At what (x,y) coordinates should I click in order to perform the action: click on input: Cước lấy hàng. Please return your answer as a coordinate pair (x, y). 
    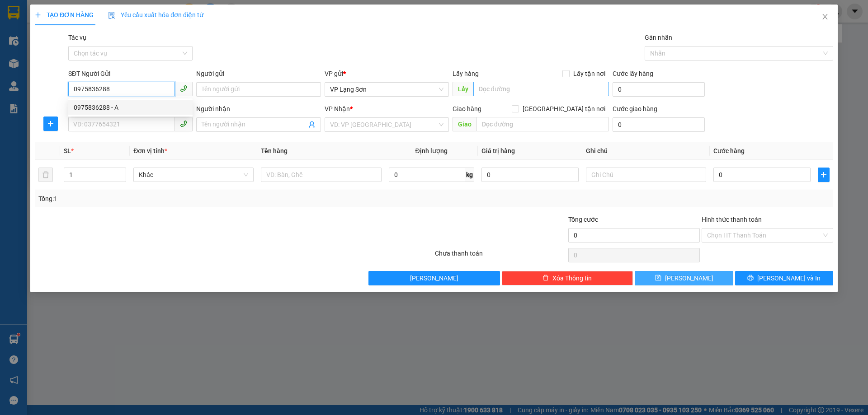
    Looking at the image, I should click on (659, 90).